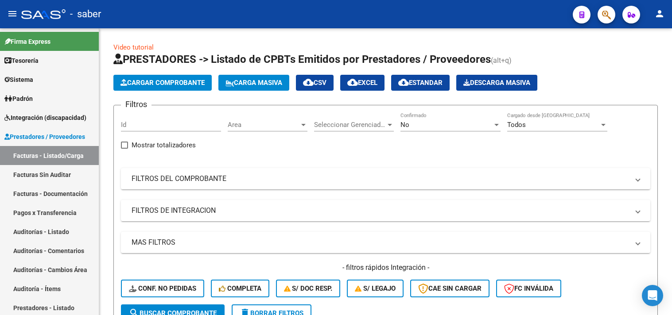 Image resolution: width=672 pixels, height=315 pixels. I want to click on button: Cargar Comprobante, so click(163, 83).